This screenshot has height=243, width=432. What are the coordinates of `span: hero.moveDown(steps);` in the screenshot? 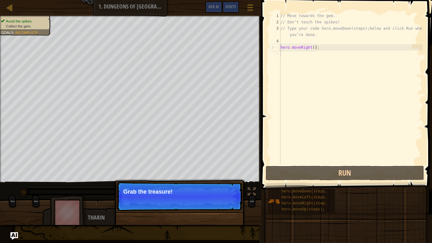 It's located at (306, 192).